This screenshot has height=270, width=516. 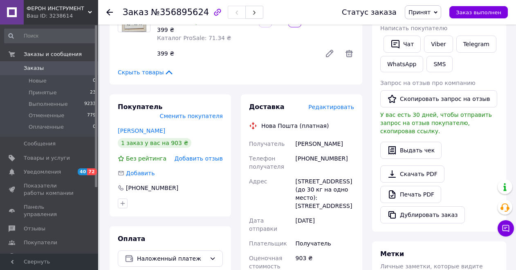 What do you see at coordinates (392, 254) in the screenshot?
I see `span: Метки` at bounding box center [392, 254].